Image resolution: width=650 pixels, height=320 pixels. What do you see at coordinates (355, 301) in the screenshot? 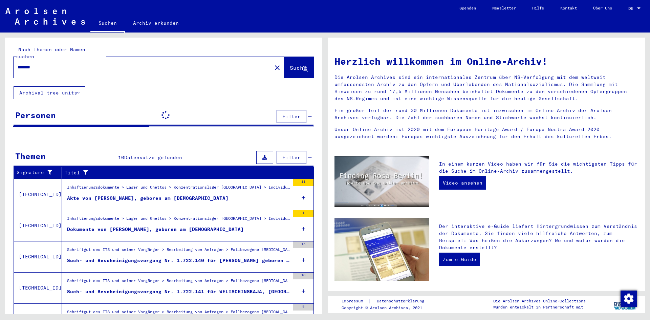
I see `a: Impressum` at bounding box center [355, 301].